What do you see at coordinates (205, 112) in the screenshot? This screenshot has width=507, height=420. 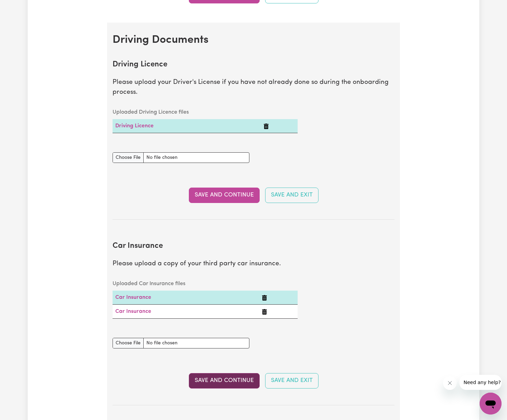 I see `caption: Uploaded Driving Licence files` at bounding box center [205, 112].